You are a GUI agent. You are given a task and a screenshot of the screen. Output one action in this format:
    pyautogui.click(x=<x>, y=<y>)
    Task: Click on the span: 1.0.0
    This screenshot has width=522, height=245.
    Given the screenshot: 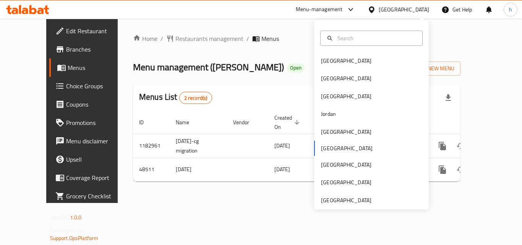 What is the action you would take?
    pyautogui.click(x=76, y=217)
    